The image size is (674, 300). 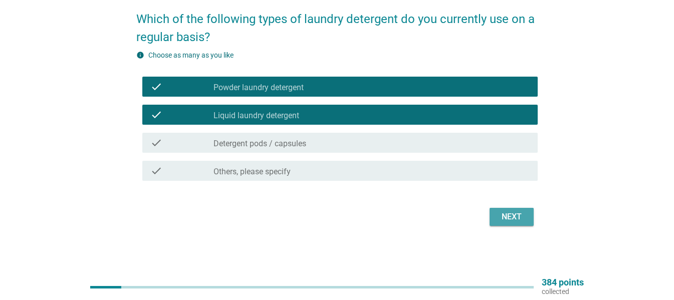 I want to click on i: info, so click(x=140, y=55).